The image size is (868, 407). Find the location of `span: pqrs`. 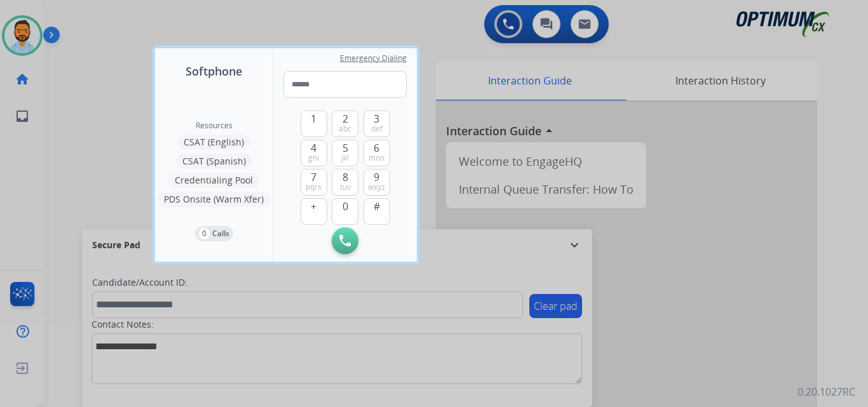

span: pqrs is located at coordinates (313, 188).